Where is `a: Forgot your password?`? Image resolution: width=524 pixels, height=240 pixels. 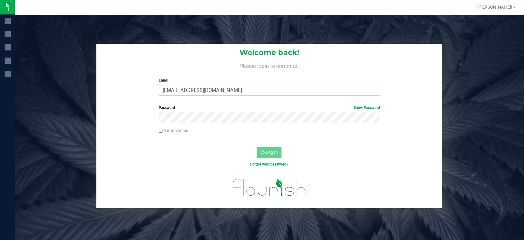 a: Forgot your password? is located at coordinates (269, 164).